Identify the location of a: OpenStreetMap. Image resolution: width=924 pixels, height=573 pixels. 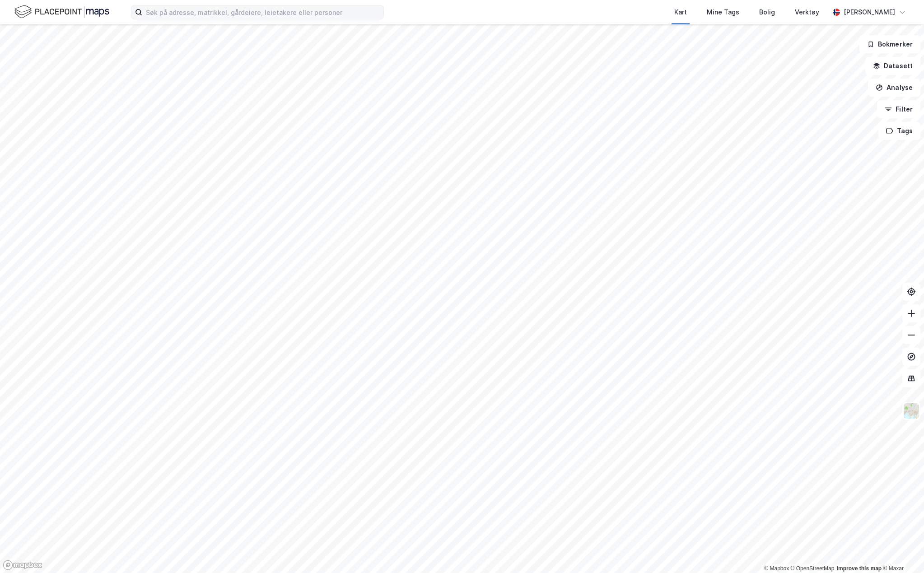
(813, 568).